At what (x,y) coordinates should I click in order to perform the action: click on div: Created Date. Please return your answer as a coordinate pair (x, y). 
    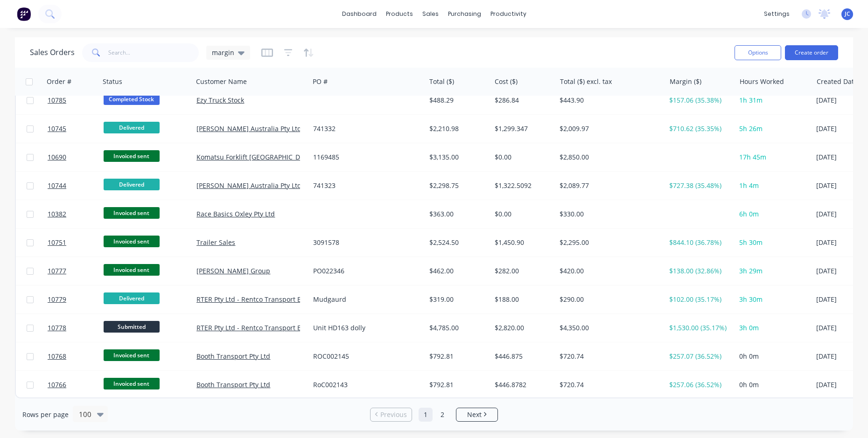
    Looking at the image, I should click on (838, 82).